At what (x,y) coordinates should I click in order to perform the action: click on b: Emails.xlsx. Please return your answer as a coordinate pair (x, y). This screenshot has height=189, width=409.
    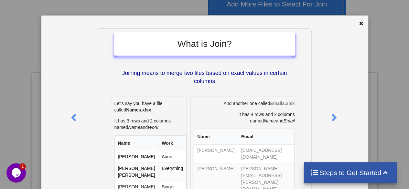
    Looking at the image, I should click on (282, 103).